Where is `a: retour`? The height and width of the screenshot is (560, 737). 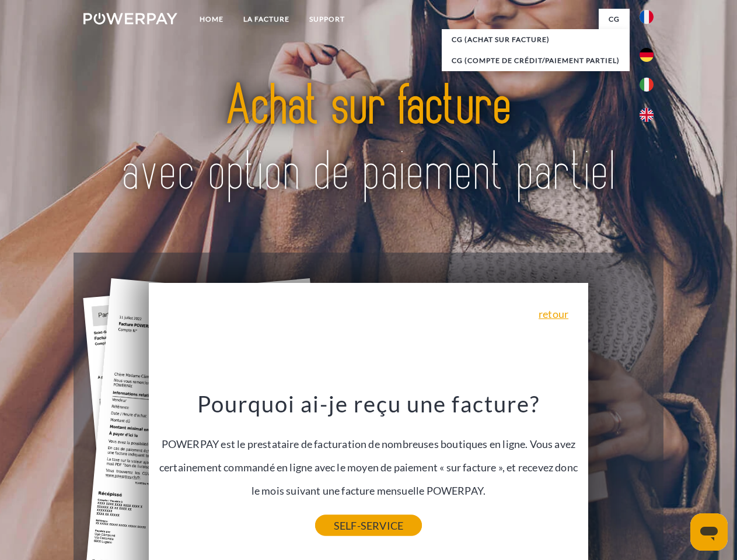 a: retour is located at coordinates (553, 314).